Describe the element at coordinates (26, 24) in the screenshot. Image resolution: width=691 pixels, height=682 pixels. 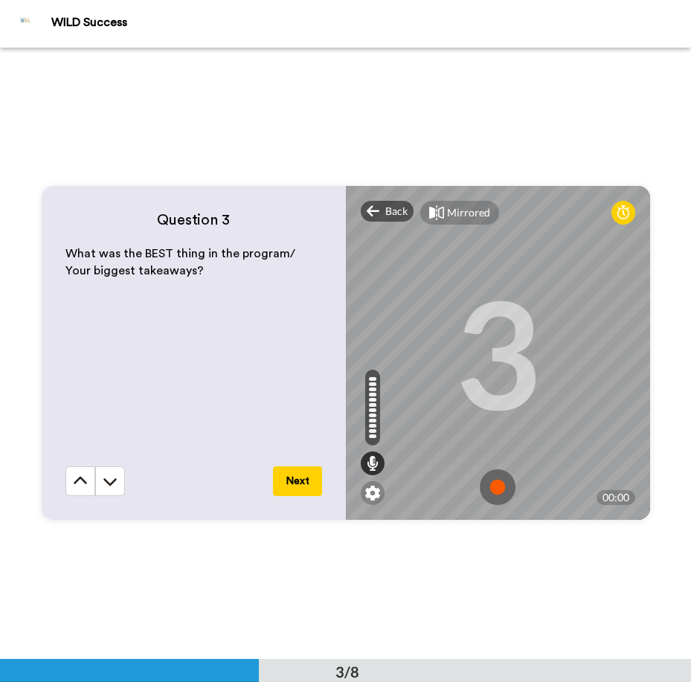
I see `img: Profile Image` at that location.